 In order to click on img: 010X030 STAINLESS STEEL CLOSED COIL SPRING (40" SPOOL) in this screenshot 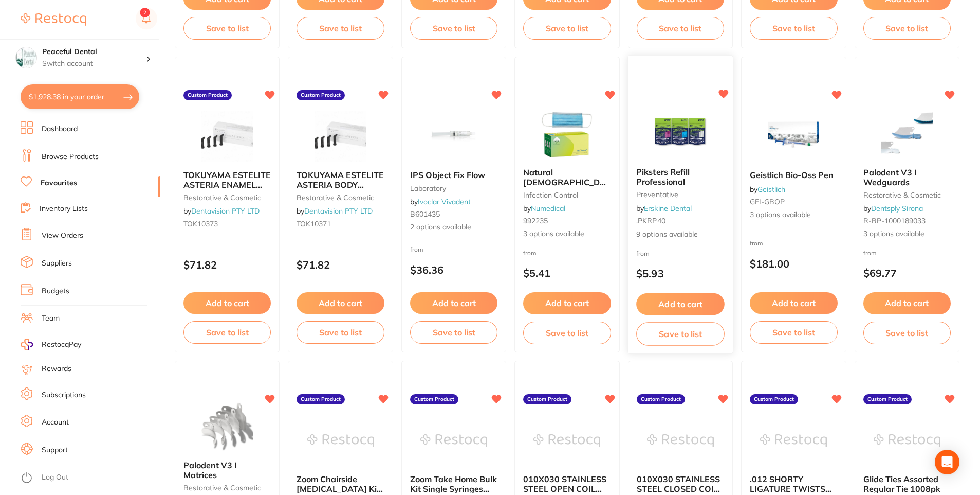, I will do `click(680, 440)`.